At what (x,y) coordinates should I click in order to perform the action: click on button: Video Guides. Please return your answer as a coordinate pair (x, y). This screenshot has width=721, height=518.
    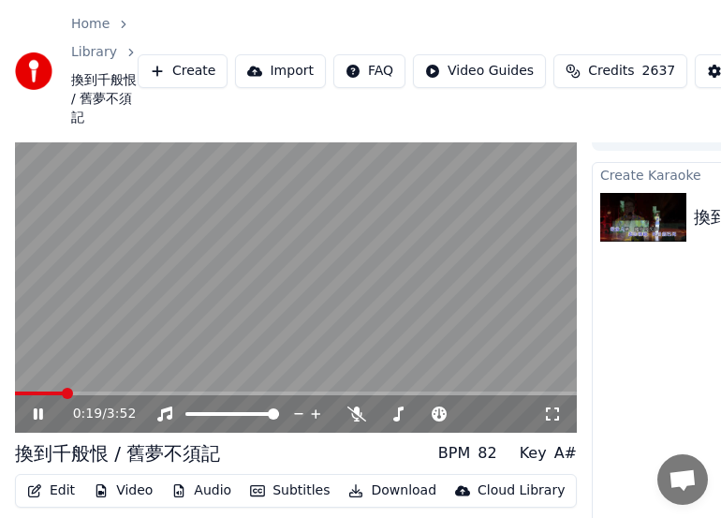
    Looking at the image, I should click on (480, 71).